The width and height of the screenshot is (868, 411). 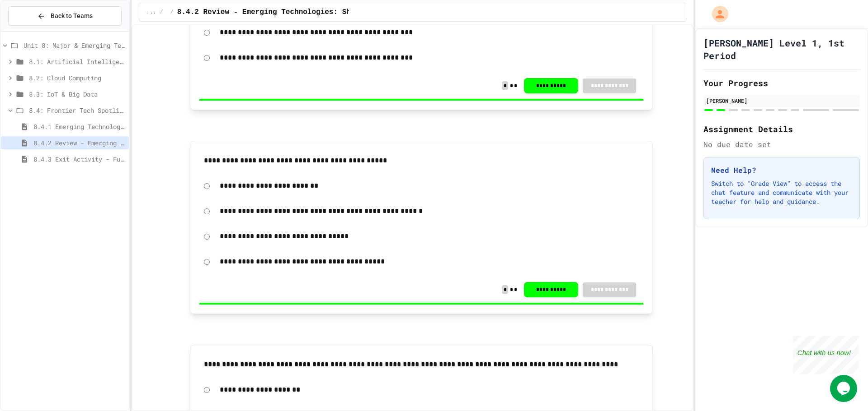 What do you see at coordinates (79, 159) in the screenshot?
I see `span: 8.4.3 Exit Activity - Future Tech Challenge` at bounding box center [79, 159].